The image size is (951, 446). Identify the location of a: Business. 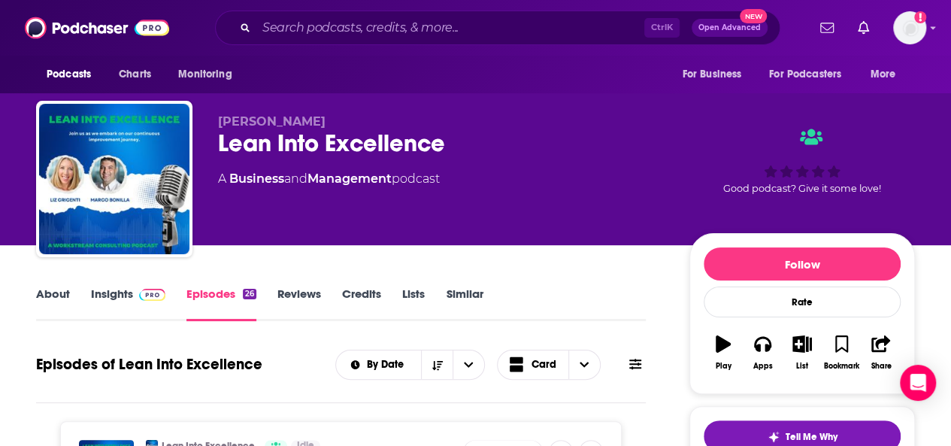
(256, 178).